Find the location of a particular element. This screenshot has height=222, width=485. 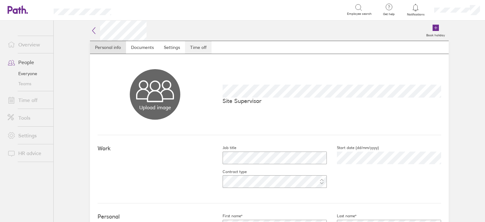

a: People is located at coordinates (28, 62).